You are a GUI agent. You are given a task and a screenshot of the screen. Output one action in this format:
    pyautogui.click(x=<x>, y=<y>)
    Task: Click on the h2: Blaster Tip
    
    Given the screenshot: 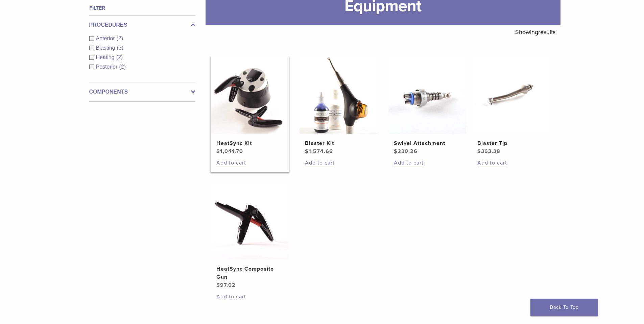 What is the action you would take?
    pyautogui.click(x=511, y=143)
    